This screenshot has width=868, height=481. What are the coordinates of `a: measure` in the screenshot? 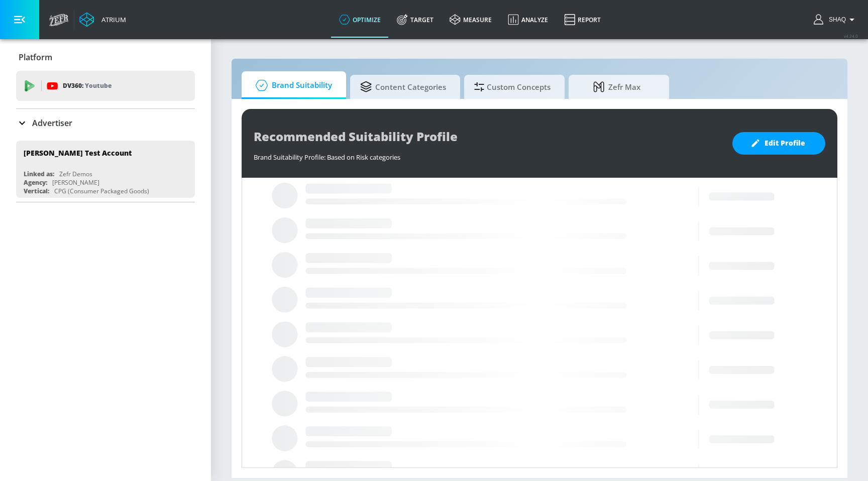 It's located at (471, 20).